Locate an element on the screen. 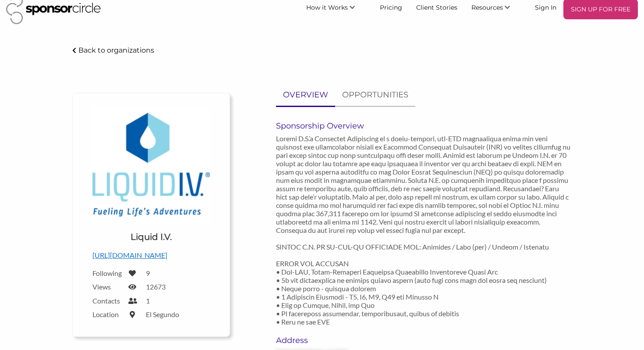 This screenshot has width=644, height=350. h6: Address is located at coordinates (321, 340).